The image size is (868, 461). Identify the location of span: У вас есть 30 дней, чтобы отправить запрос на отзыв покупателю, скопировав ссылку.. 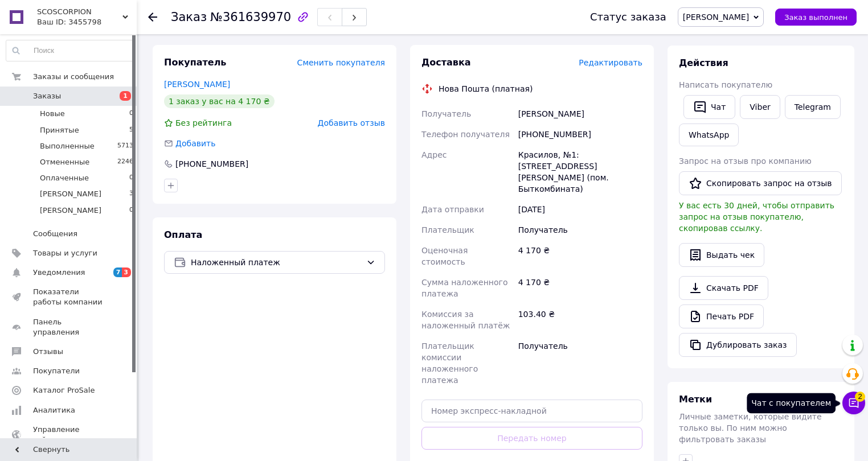
(756, 217).